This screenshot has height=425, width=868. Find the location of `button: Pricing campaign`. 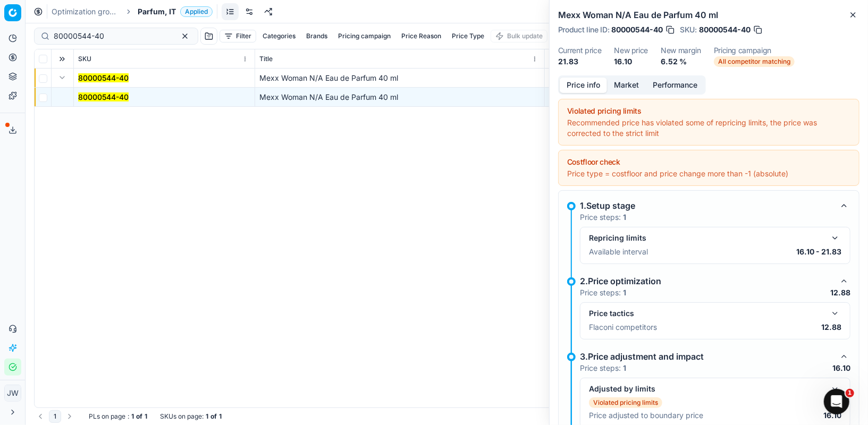

button: Pricing campaign is located at coordinates (364, 36).